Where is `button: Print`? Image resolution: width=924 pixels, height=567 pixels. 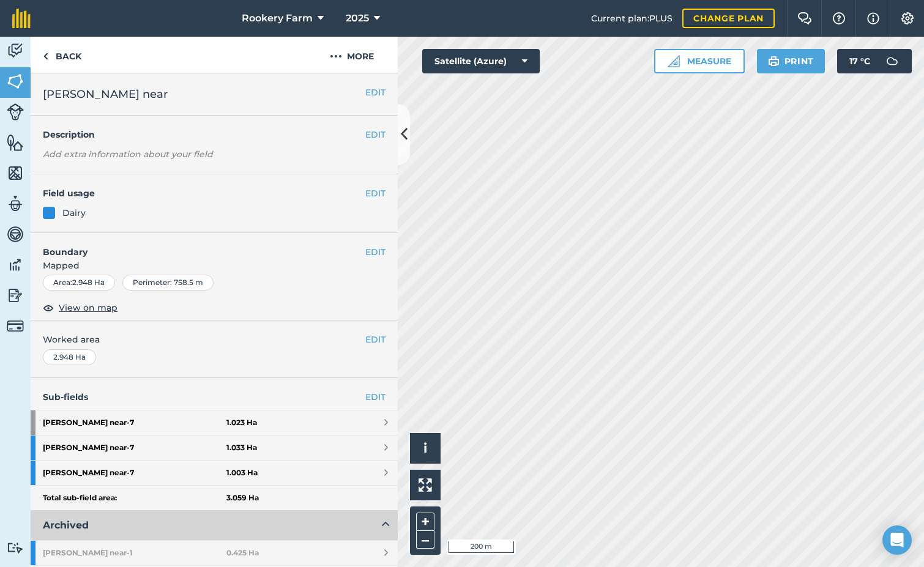 button: Print is located at coordinates (791, 61).